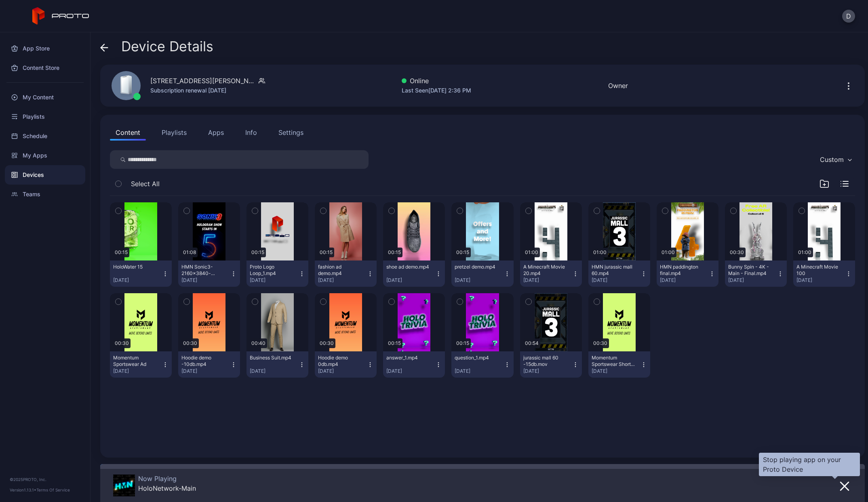 The width and height of the screenshot is (868, 502). What do you see at coordinates (436, 80) in the screenshot?
I see `div: Online` at bounding box center [436, 80].